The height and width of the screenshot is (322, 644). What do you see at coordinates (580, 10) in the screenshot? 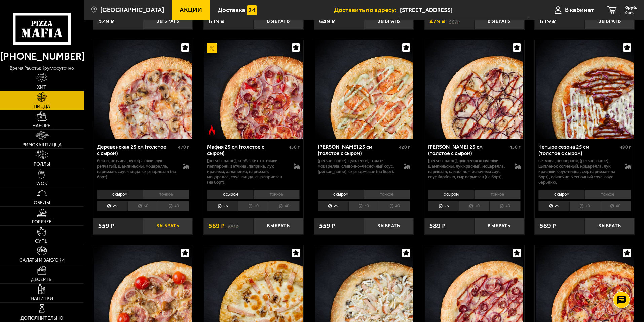
I see `span: В кабинет` at bounding box center [580, 10].